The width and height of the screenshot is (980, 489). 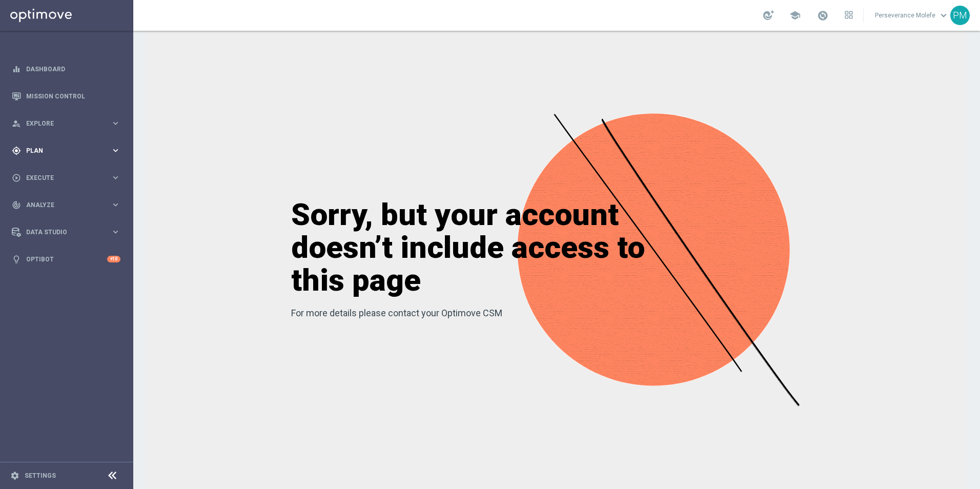 I want to click on div: Plan, so click(x=61, y=150).